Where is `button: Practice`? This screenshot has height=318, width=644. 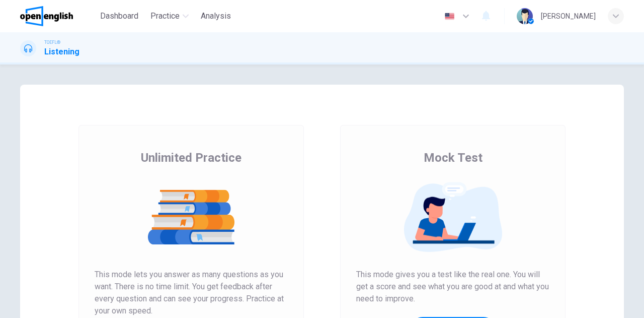
button: Practice is located at coordinates (169, 16).